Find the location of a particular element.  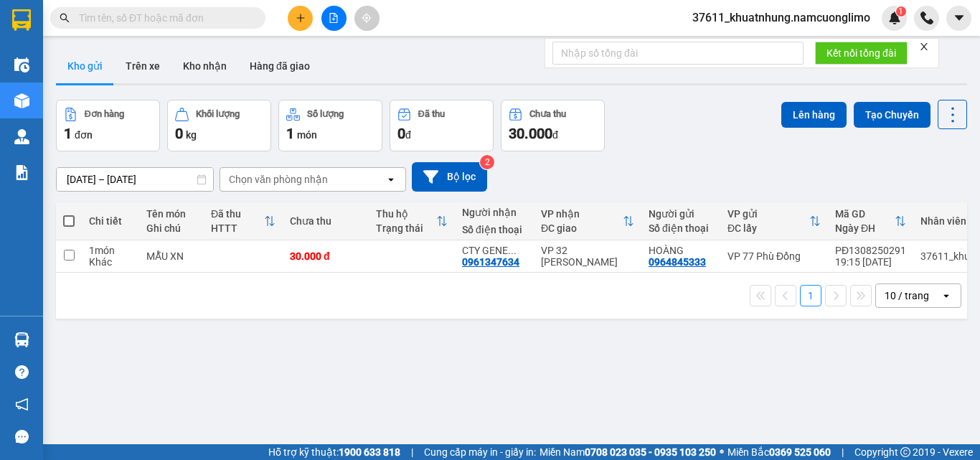

span: 37611_khuatnhung.namcuonglimo is located at coordinates (782, 18).